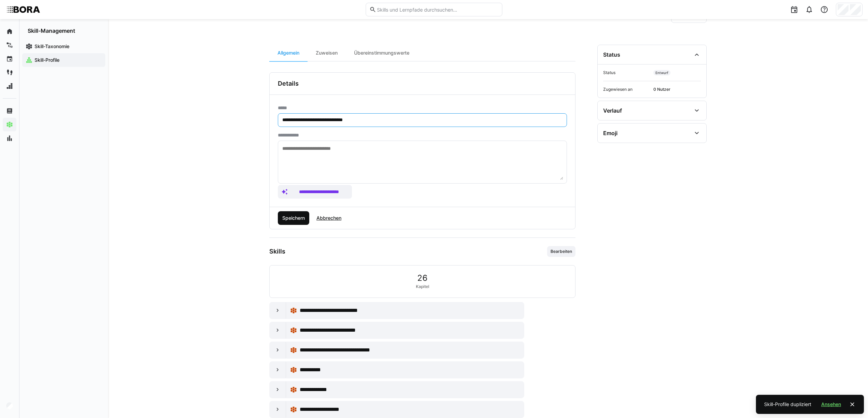 This screenshot has height=418, width=868. Describe the element at coordinates (423, 278) in the screenshot. I see `span: 26` at that location.